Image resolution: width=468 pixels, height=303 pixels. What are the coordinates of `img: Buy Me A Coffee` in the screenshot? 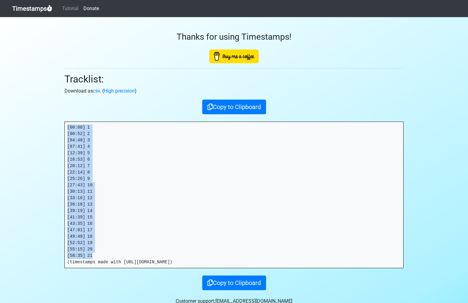 It's located at (234, 56).